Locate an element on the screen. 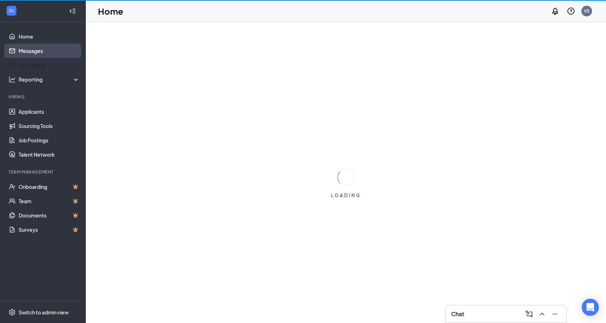 This screenshot has height=323, width=606. a: Sourcing Tools is located at coordinates (49, 126).